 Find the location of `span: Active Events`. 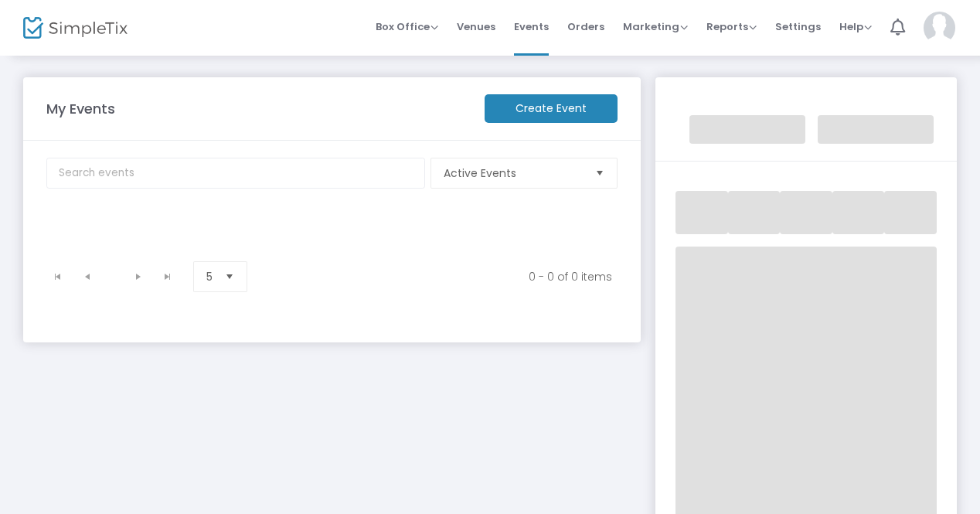

span: Active Events is located at coordinates (513, 173).